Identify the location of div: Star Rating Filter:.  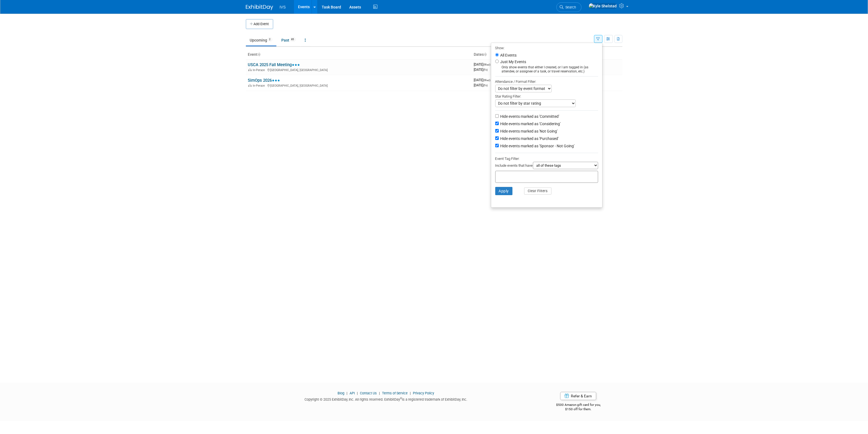
(546, 96).